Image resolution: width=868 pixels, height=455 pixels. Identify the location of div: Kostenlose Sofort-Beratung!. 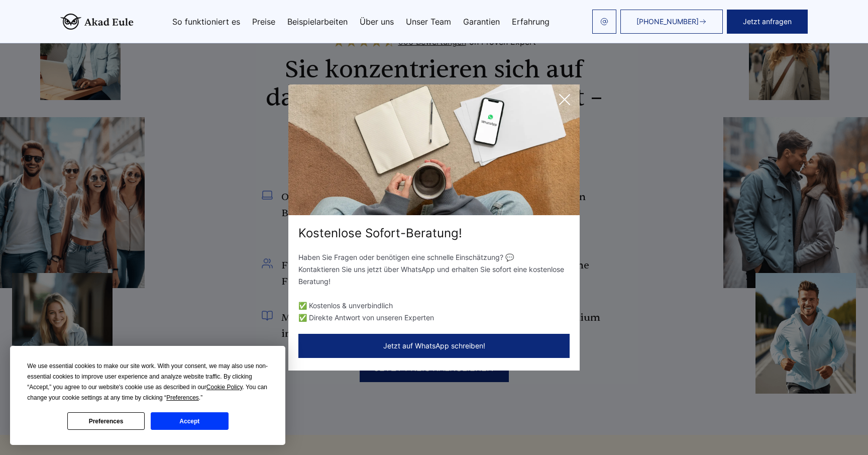
(434, 233).